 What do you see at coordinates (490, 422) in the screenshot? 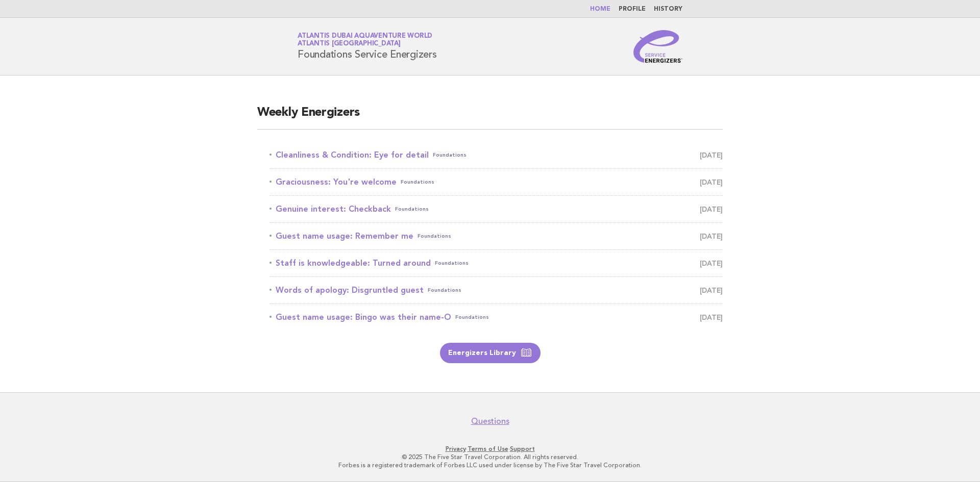
I see `a: Questions` at bounding box center [490, 422].